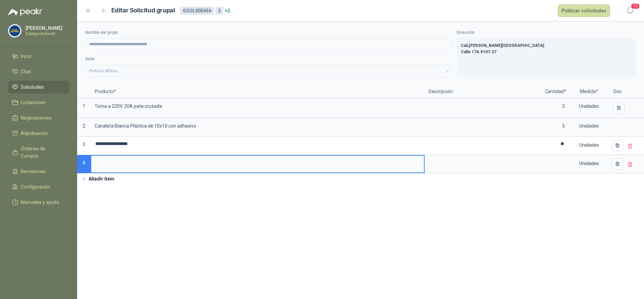 The height and width of the screenshot is (299, 644). I want to click on label: Sede, so click(268, 59).